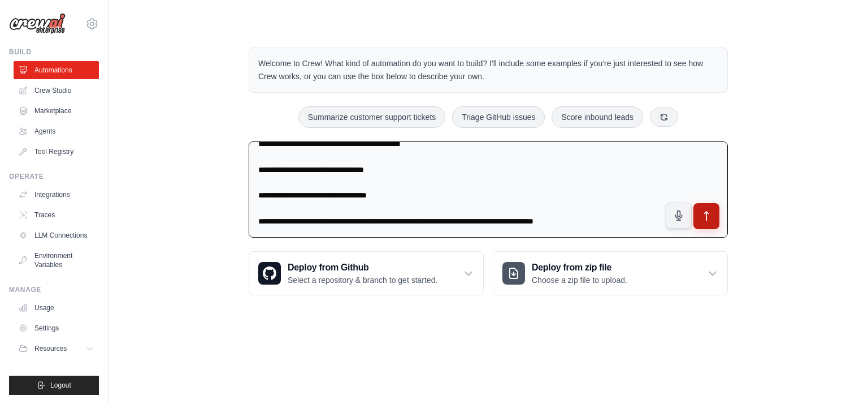 This screenshot has width=868, height=404. What do you see at coordinates (54, 289) in the screenshot?
I see `div: Manage` at bounding box center [54, 289].